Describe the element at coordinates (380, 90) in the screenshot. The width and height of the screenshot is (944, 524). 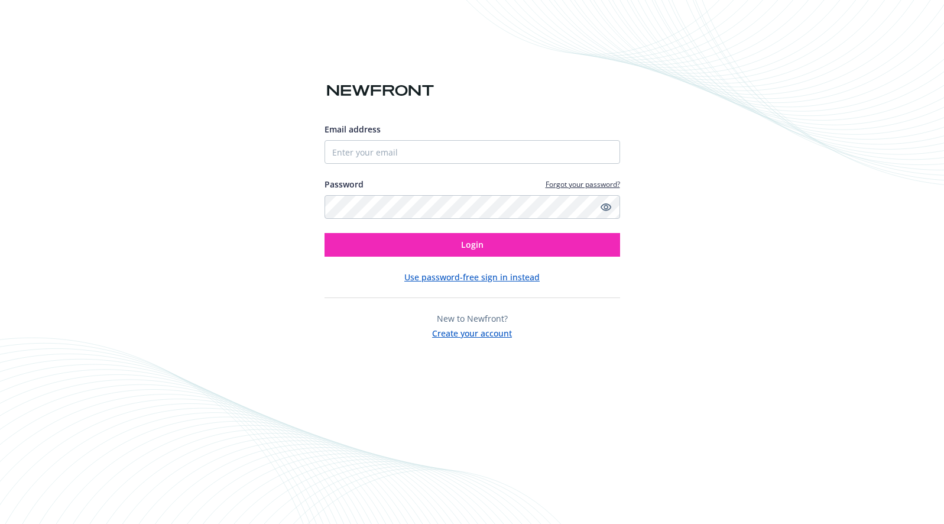
I see `img: Newfront logo` at that location.